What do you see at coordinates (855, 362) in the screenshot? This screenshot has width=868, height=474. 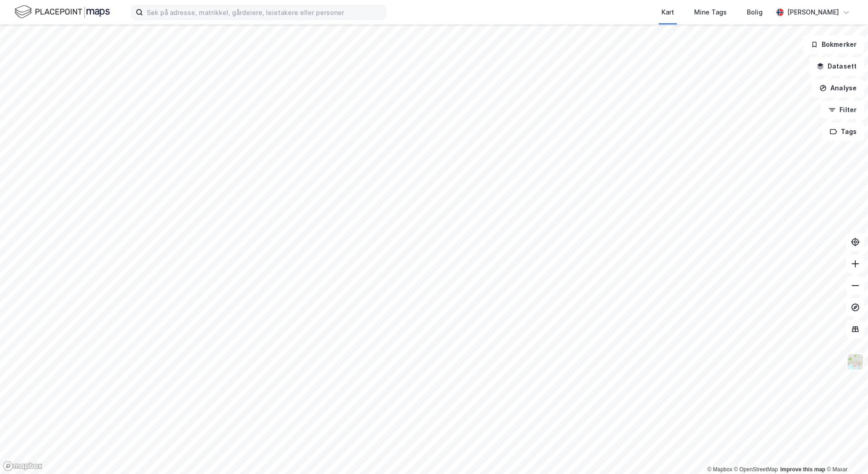 I see `img: Z` at bounding box center [855, 362].